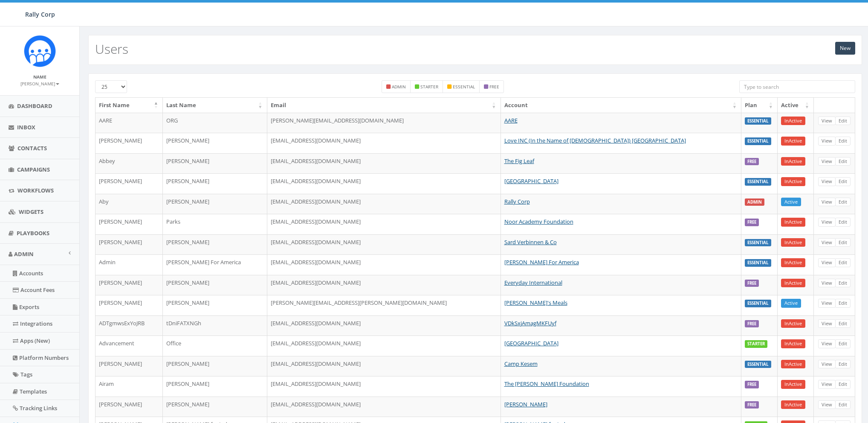 This screenshot has height=423, width=868. Describe the element at coordinates (129, 123) in the screenshot. I see `td: AARE` at that location.